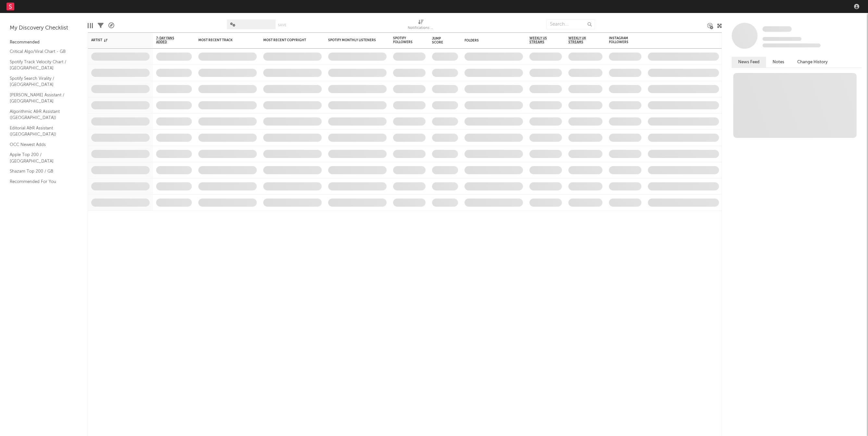  I want to click on div: Most Recent Copyright, so click(288, 40).